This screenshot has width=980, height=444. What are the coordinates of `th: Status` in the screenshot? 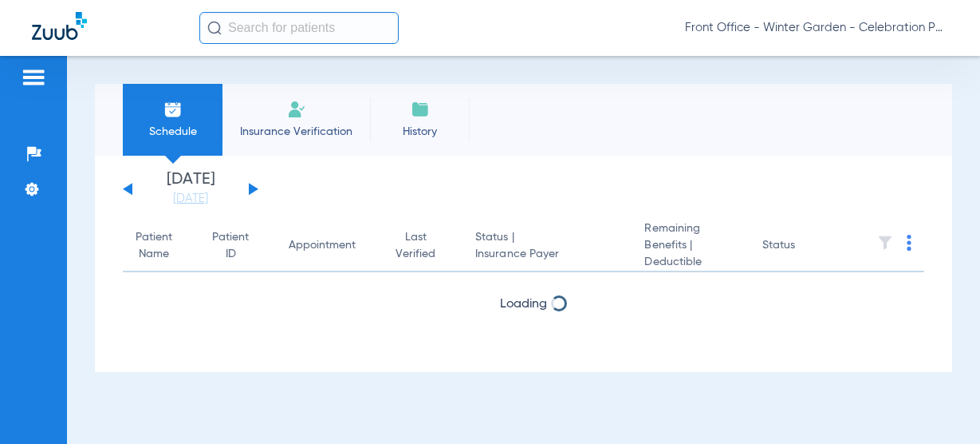 It's located at (803, 245).